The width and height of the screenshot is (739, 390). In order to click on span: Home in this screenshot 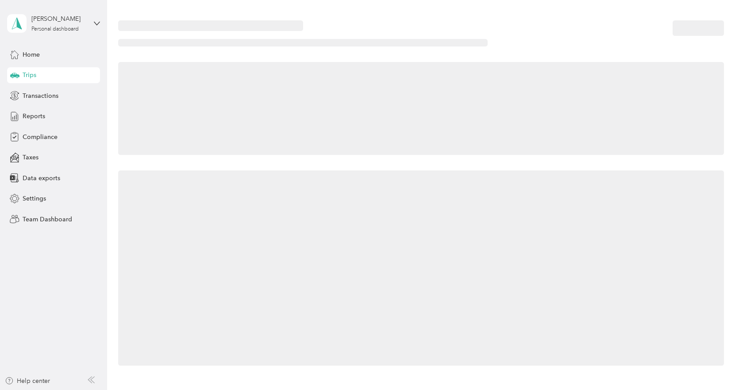, I will do `click(31, 54)`.